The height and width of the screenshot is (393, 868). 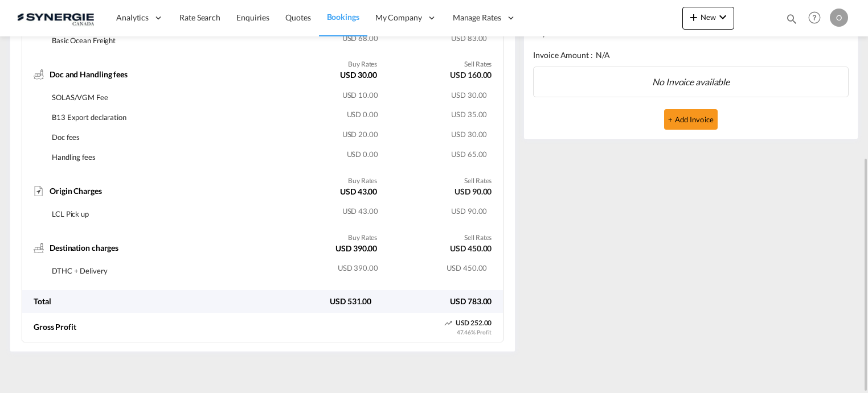 What do you see at coordinates (708, 17) in the screenshot?
I see `span: New` at bounding box center [708, 17].